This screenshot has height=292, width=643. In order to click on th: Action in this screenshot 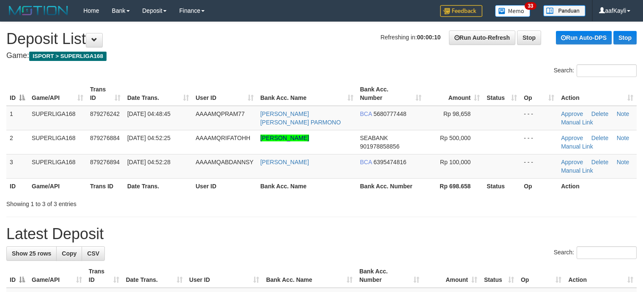, I will do `click(597, 186)`.